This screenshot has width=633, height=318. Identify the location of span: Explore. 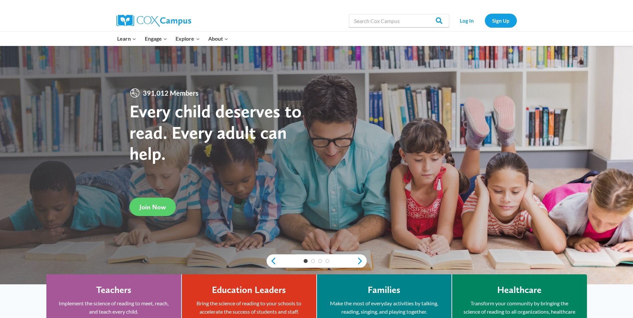
(188, 39).